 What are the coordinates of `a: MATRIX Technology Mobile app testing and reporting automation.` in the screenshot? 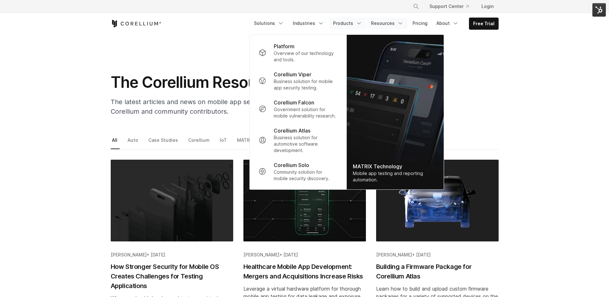 It's located at (395, 112).